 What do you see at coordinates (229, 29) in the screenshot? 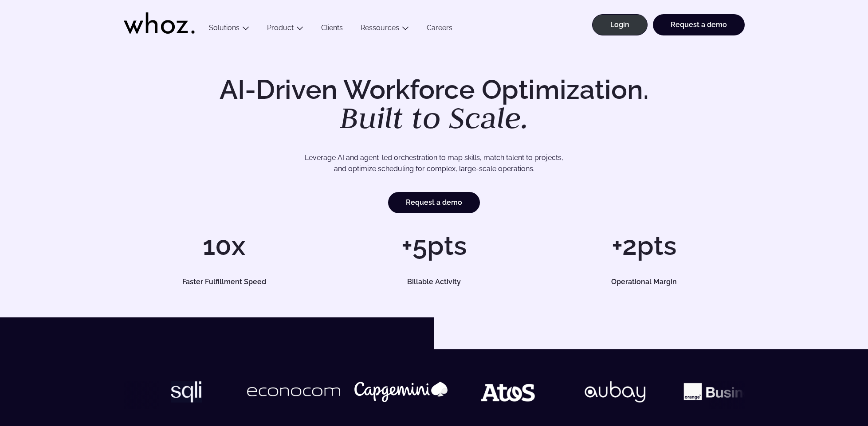
I see `button: Solutions` at bounding box center [229, 29].